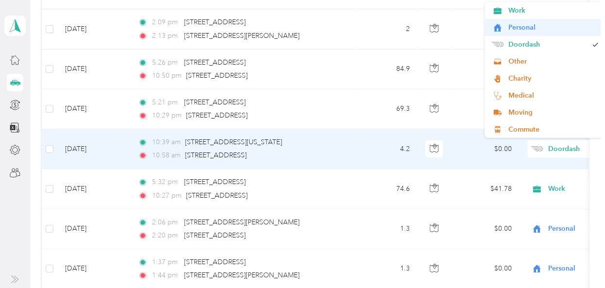 Image resolution: width=605 pixels, height=288 pixels. Describe the element at coordinates (167, 196) in the screenshot. I see `span: 10:27 pm` at that location.